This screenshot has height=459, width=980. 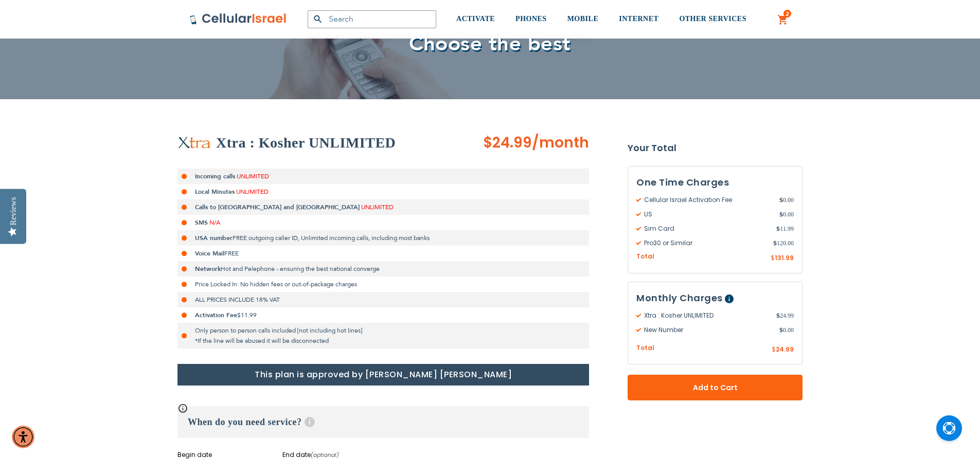 What do you see at coordinates (507, 143) in the screenshot?
I see `span: $24.99` at bounding box center [507, 143].